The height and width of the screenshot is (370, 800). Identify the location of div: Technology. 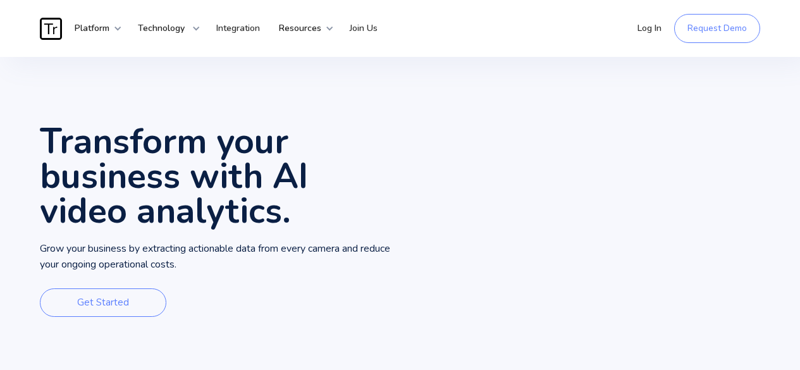
(164, 28).